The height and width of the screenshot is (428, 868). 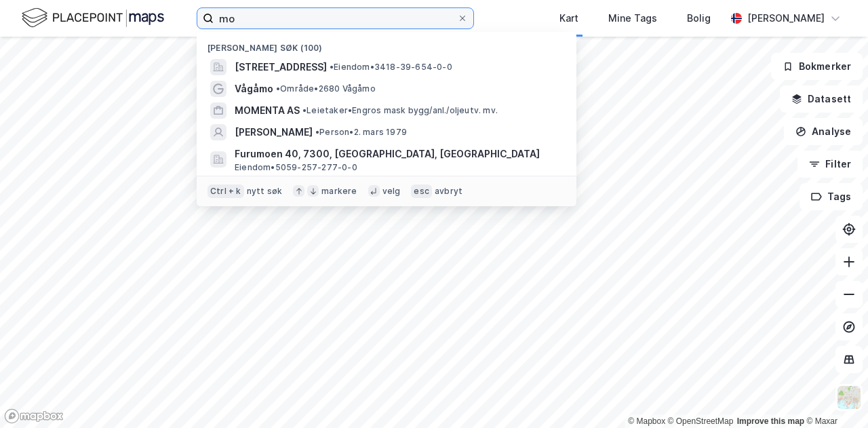 What do you see at coordinates (226, 191) in the screenshot?
I see `div: Ctrl + k` at bounding box center [226, 191].